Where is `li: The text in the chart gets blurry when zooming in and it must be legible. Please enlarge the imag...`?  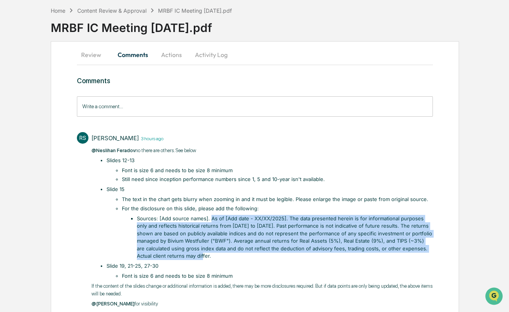
li: The text in the chart gets blurry when zooming in and it must be legible. Please enlarge the imag... is located at coordinates (278, 199).